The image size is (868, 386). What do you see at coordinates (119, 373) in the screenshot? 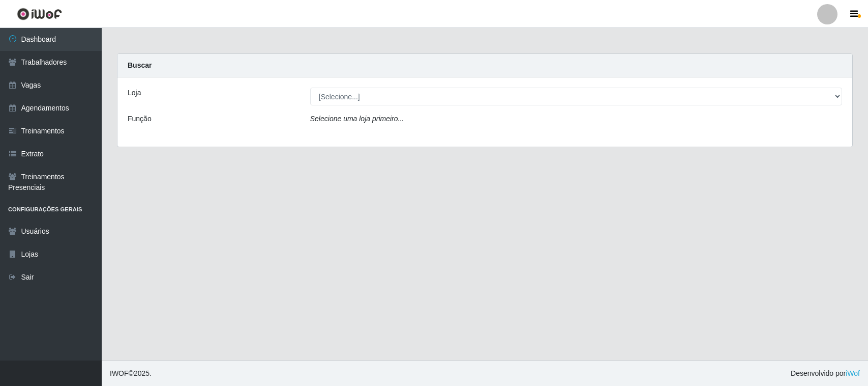
I see `span: IWOF` at bounding box center [119, 373].